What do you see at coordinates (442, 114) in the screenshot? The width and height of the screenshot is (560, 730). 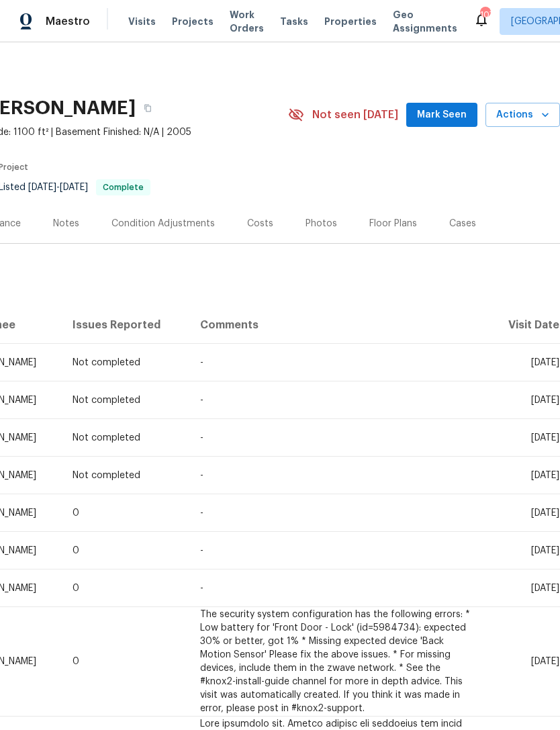 I see `span: Mark Seen` at bounding box center [442, 114].